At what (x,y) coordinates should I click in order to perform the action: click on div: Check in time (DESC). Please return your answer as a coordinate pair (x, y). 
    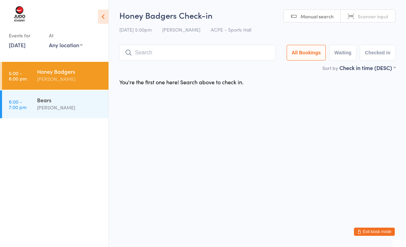
    Looking at the image, I should click on (367, 68).